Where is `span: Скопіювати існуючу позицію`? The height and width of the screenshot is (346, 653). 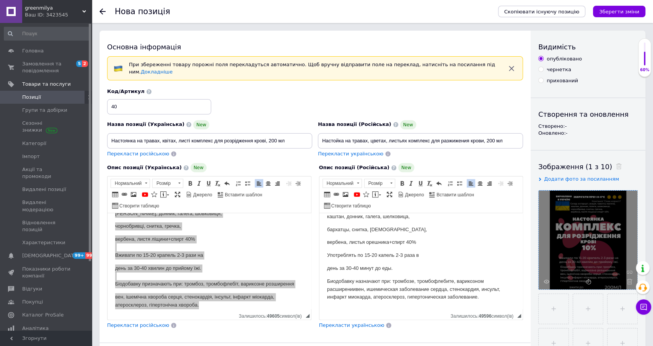
span: Скопіювати існуючу позицію is located at coordinates (542, 11).